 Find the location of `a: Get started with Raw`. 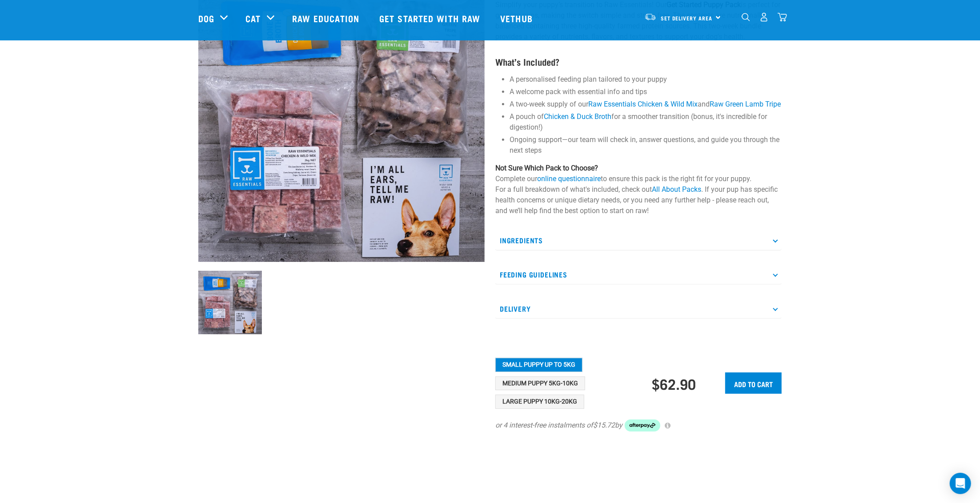

a: Get started with Raw is located at coordinates (431, 19).